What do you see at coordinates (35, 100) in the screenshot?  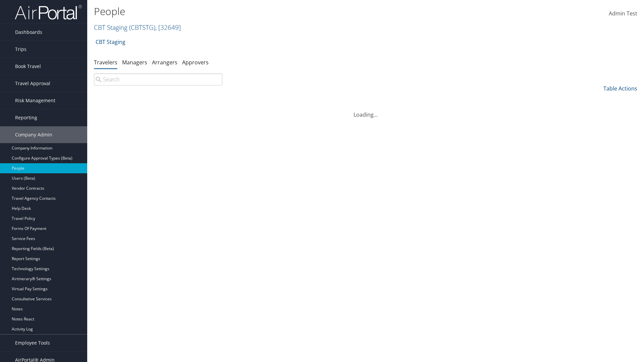 I see `span: Risk Management` at bounding box center [35, 100].